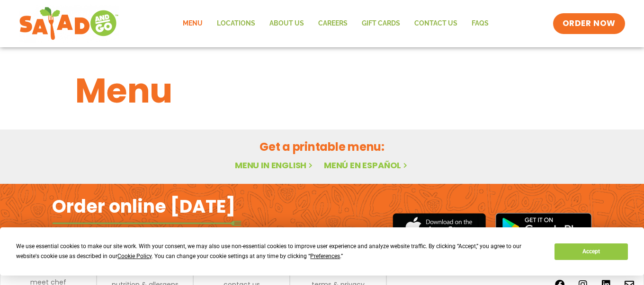 The image size is (644, 285). What do you see at coordinates (436, 24) in the screenshot?
I see `a: Contact Us` at bounding box center [436, 24].